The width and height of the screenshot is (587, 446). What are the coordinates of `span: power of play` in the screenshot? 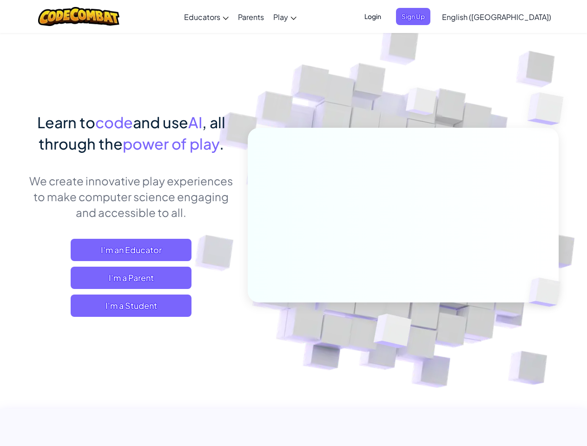 It's located at (171, 144).